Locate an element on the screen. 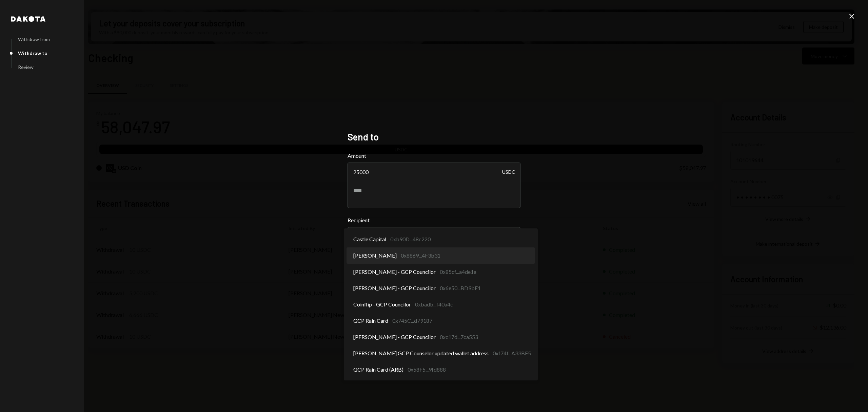 Image resolution: width=868 pixels, height=412 pixels. span: Castle Capital is located at coordinates (370, 239).